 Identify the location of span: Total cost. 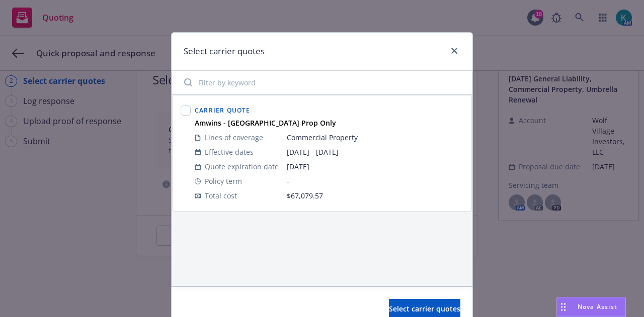
(221, 195).